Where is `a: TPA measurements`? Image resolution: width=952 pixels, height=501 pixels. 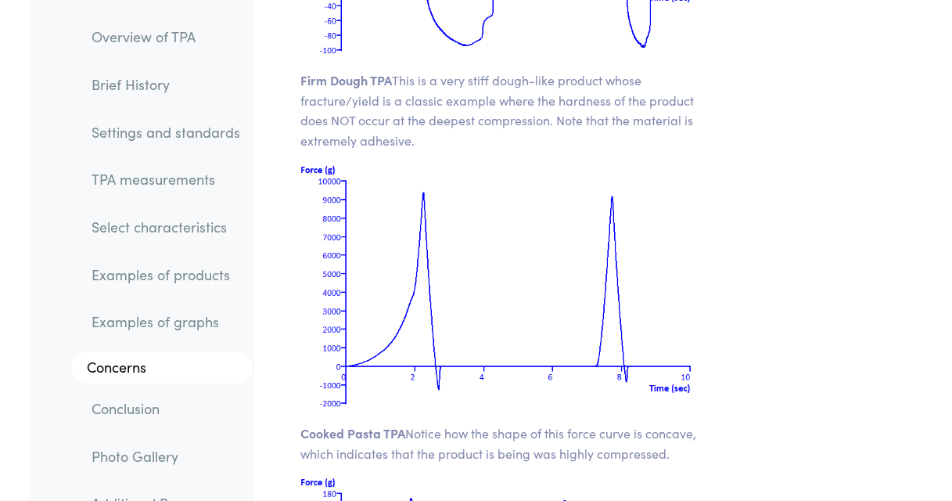
a: TPA measurements is located at coordinates (166, 179).